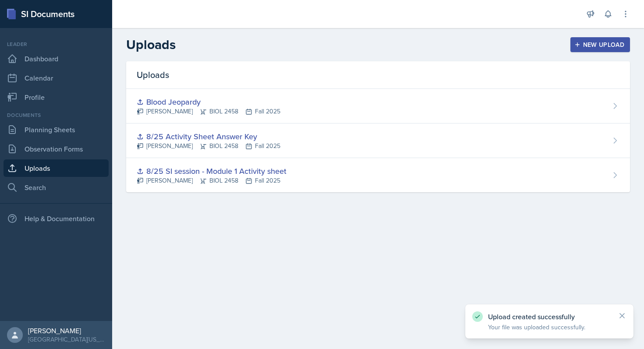 The image size is (644, 349). I want to click on div: 8/25 SI session - Module 1 Activity sheet, so click(211, 171).